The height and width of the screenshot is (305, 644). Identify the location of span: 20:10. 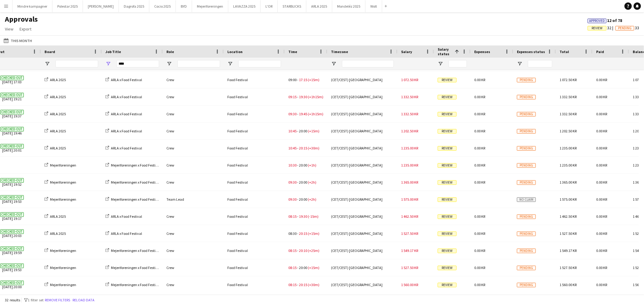
(303, 251).